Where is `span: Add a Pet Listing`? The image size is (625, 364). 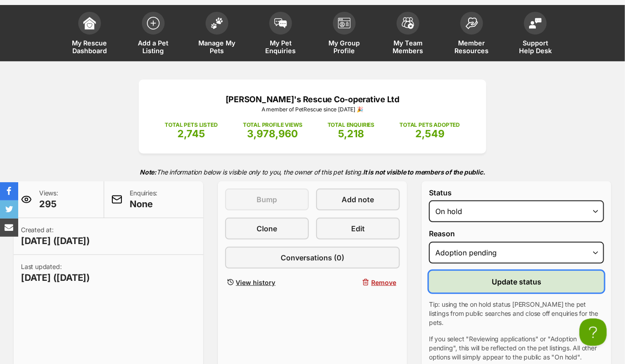
span: Add a Pet Listing is located at coordinates (153, 47).